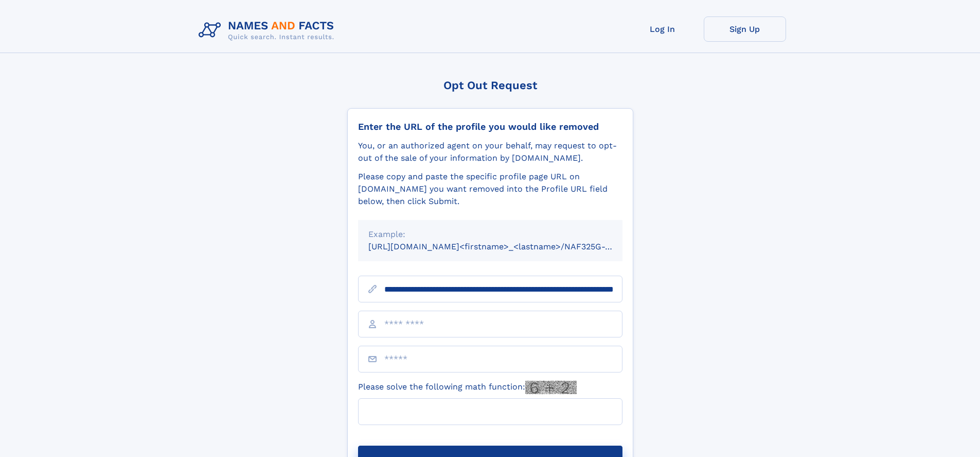 The height and width of the screenshot is (457, 980). Describe the element at coordinates (490, 85) in the screenshot. I see `div: Opt Out Request` at that location.